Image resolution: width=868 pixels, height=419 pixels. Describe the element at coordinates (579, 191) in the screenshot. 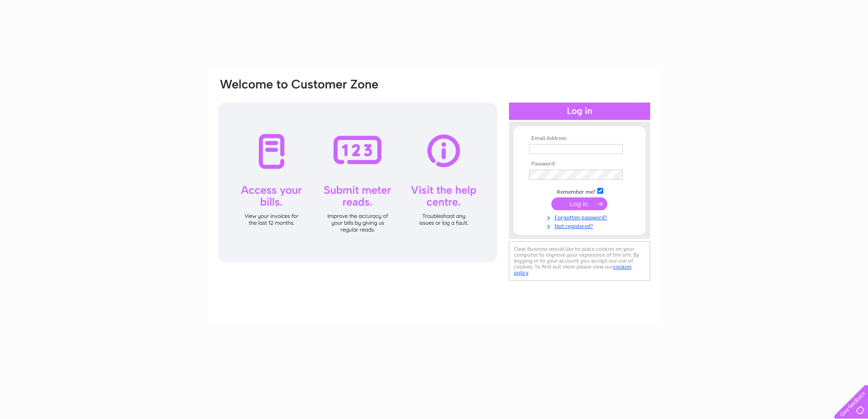

I see `td: Remember me?` at that location.